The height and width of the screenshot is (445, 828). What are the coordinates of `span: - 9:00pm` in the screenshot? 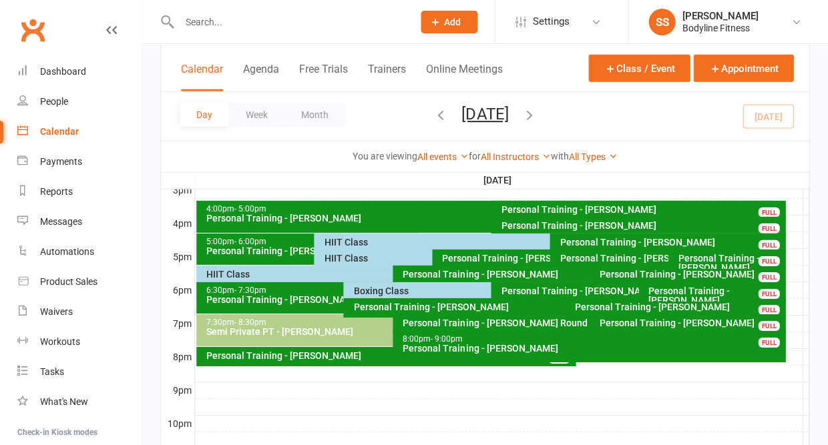 It's located at (447, 339).